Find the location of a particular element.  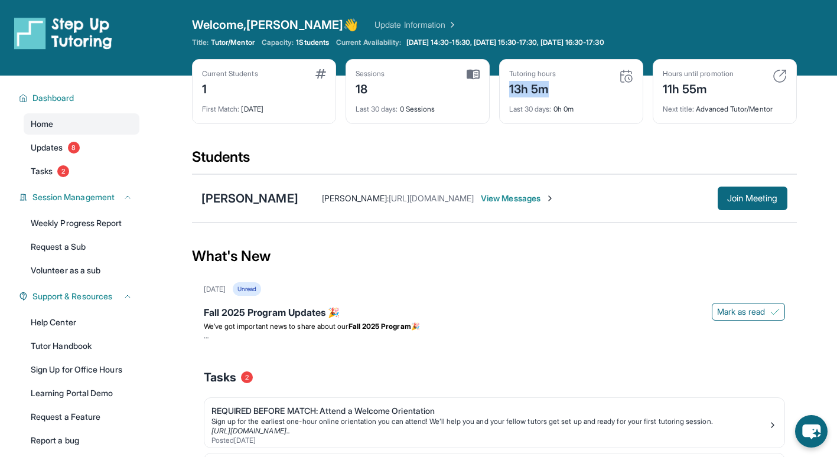

img: logo is located at coordinates (63, 33).